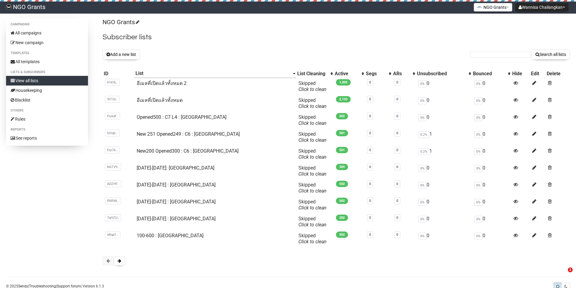  I want to click on div: Segs, so click(376, 74).